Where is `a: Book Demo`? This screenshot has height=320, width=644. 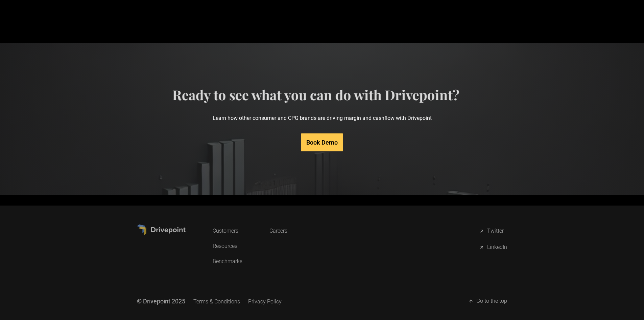 a: Book Demo is located at coordinates (322, 143).